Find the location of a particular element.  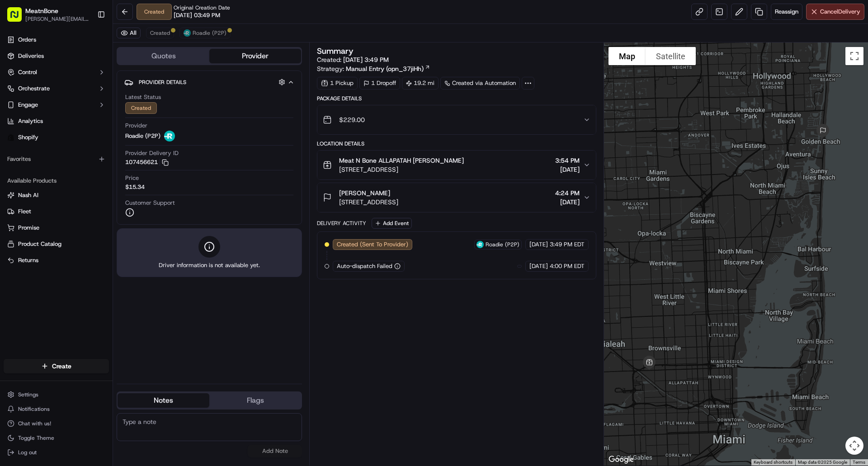

a: Terms (opens in new tab) is located at coordinates (859, 462).